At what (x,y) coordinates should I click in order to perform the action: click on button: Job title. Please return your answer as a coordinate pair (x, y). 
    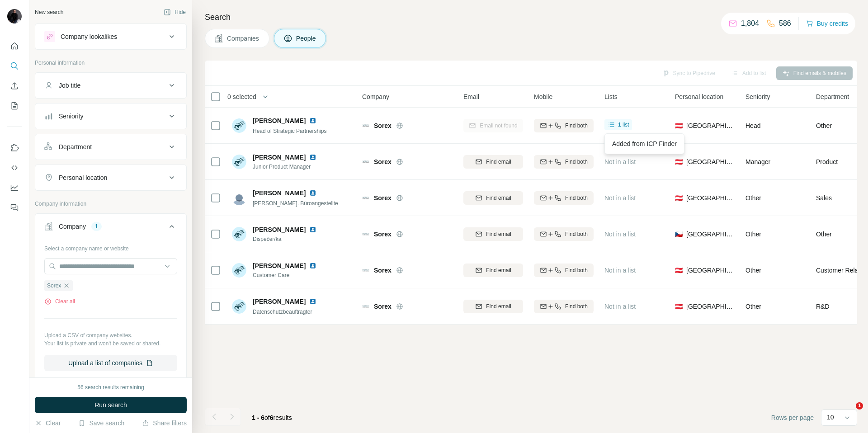
    Looking at the image, I should click on (111, 85).